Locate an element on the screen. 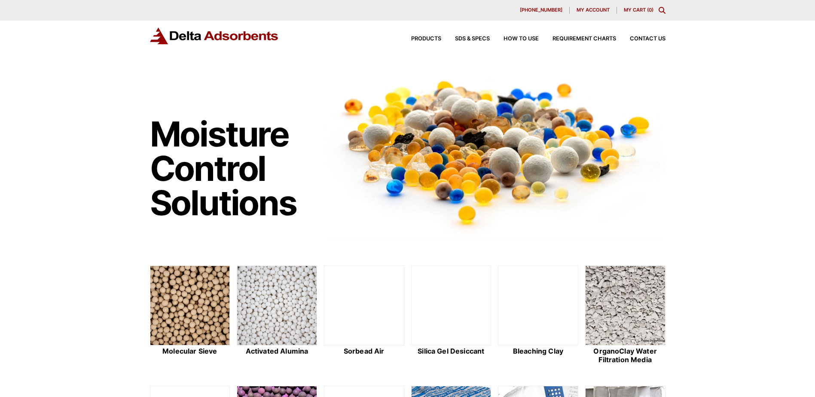  span: SDS & SPECS is located at coordinates (472, 39).